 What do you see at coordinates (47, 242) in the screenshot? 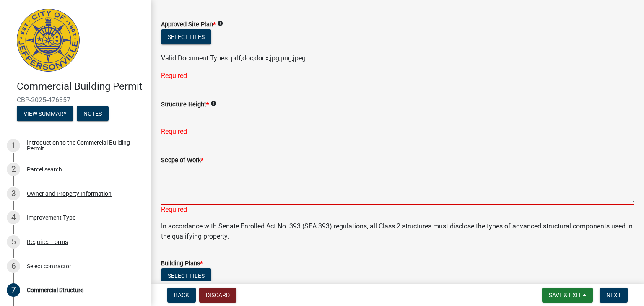
I see `div: Required Forms` at bounding box center [47, 242].